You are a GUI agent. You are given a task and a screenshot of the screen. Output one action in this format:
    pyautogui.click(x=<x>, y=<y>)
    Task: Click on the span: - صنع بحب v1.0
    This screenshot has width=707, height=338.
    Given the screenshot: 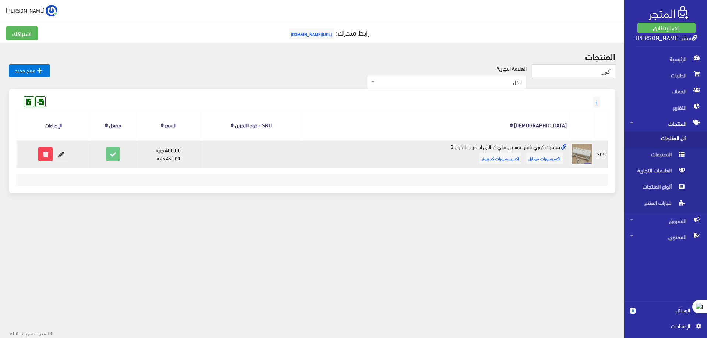 What is the action you would take?
    pyautogui.click(x=24, y=333)
    